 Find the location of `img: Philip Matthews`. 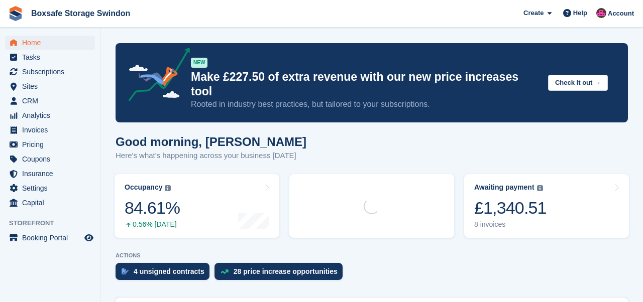

img: Philip Matthews is located at coordinates (601, 13).